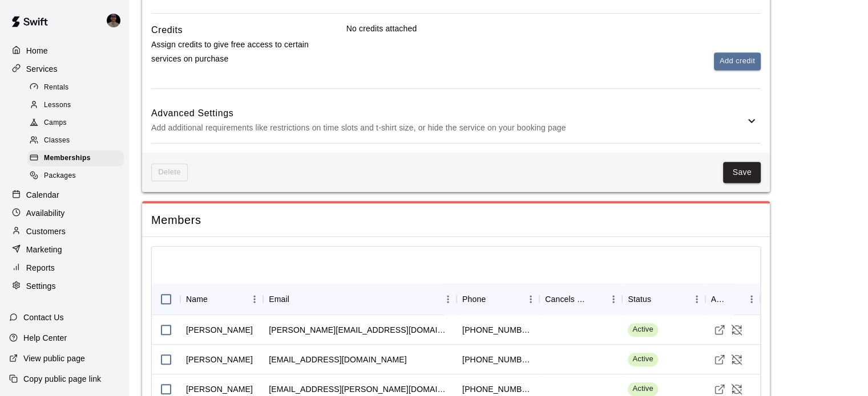 Image resolution: width=868 pixels, height=396 pixels. Describe the element at coordinates (219, 360) in the screenshot. I see `div: Mikenzi Dugan` at that location.